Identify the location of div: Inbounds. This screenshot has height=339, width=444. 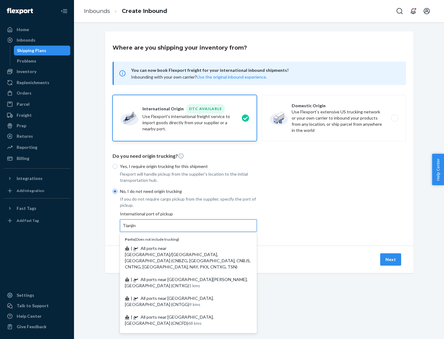
(26, 40).